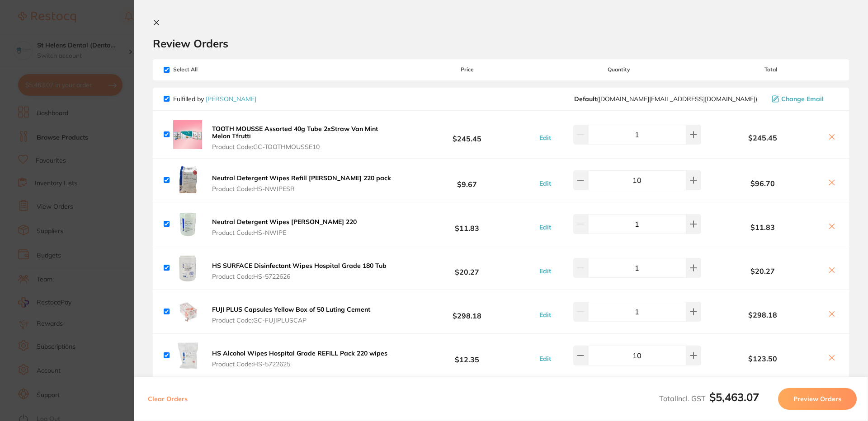  I want to click on button: FUJI PLUS Capsules Yellow Box of 50 Luting Cement Product Code:GC-FUJIPLUSCAP, so click(291, 315).